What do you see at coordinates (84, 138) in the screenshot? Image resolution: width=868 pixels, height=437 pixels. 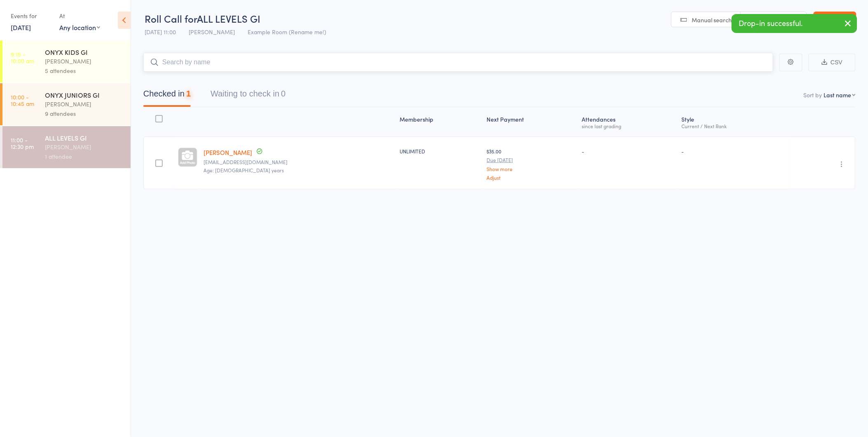 I see `div: ALL LEVELS GI` at bounding box center [84, 138].